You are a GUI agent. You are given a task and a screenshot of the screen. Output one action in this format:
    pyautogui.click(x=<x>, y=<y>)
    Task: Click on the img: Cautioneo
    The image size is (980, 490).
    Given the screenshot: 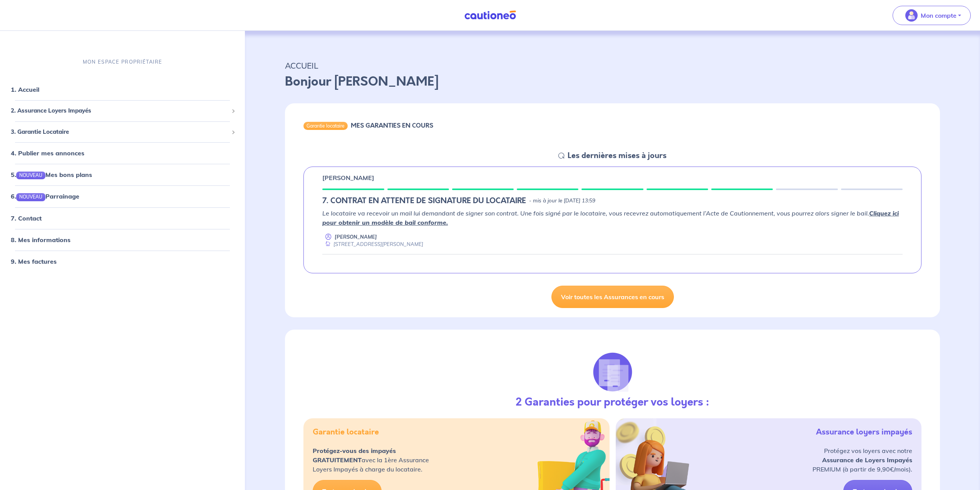 What is the action you would take?
    pyautogui.click(x=490, y=15)
    